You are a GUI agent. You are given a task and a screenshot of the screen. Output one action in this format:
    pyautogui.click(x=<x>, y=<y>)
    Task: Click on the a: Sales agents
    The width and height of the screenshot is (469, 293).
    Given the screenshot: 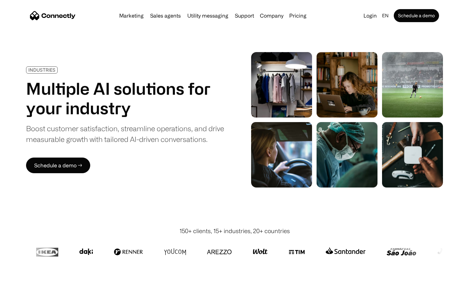 What is the action you would take?
    pyautogui.click(x=165, y=16)
    